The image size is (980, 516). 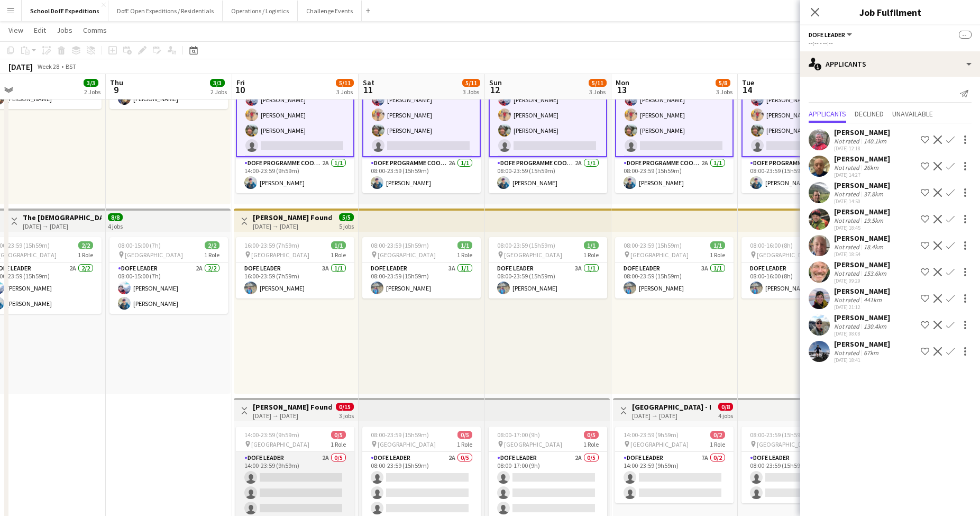 I want to click on span: 16:00-23:59 (7h59m), so click(x=272, y=245).